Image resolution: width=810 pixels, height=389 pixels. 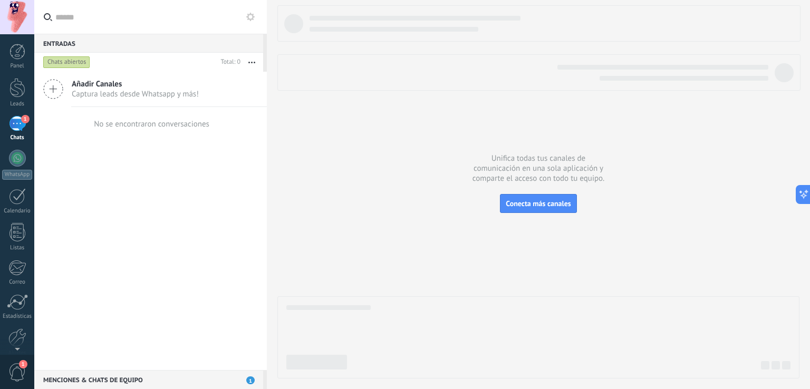 What do you see at coordinates (17, 248) in the screenshot?
I see `div: Listas` at bounding box center [17, 248].